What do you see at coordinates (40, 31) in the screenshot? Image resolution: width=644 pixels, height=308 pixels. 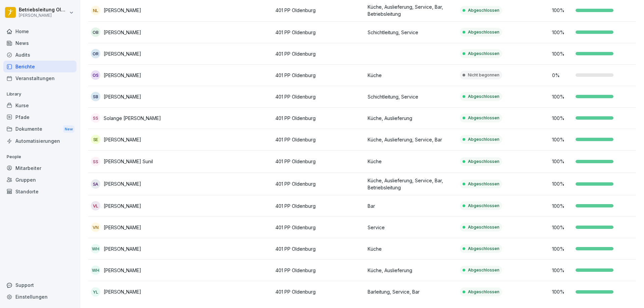 I see `div: Home` at bounding box center [40, 31].